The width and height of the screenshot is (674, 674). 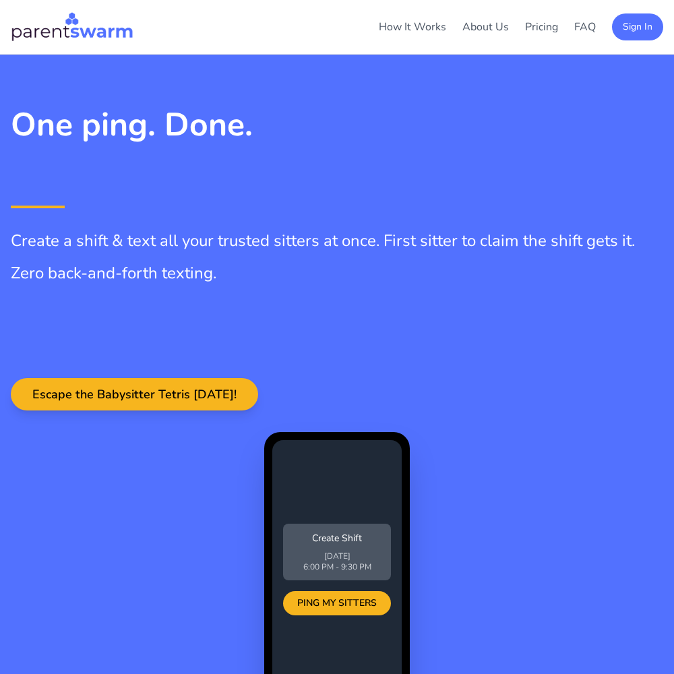 I want to click on a: How It Works, so click(x=413, y=27).